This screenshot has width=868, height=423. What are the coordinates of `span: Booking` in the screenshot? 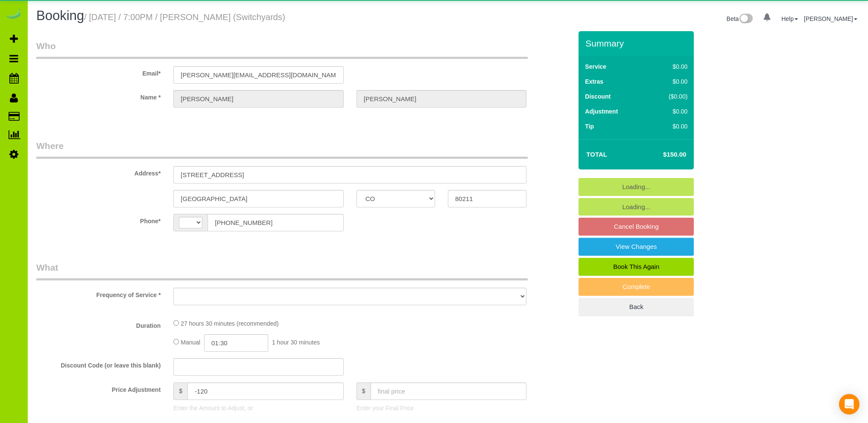 It's located at (60, 15).